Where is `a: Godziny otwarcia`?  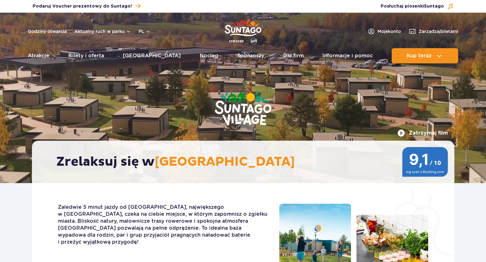
a: Godziny otwarcia is located at coordinates (47, 31).